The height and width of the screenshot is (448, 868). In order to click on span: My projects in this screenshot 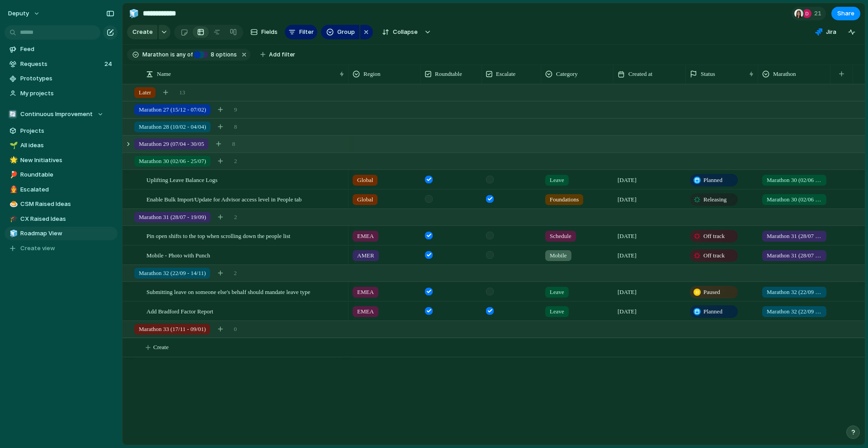, I will do `click(67, 94)`.